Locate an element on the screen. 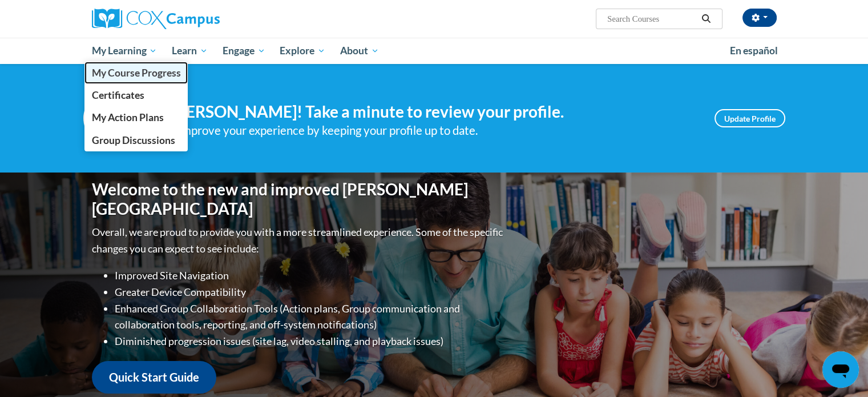 The image size is (868, 397). a: Cox Campus is located at coordinates (201, 19).